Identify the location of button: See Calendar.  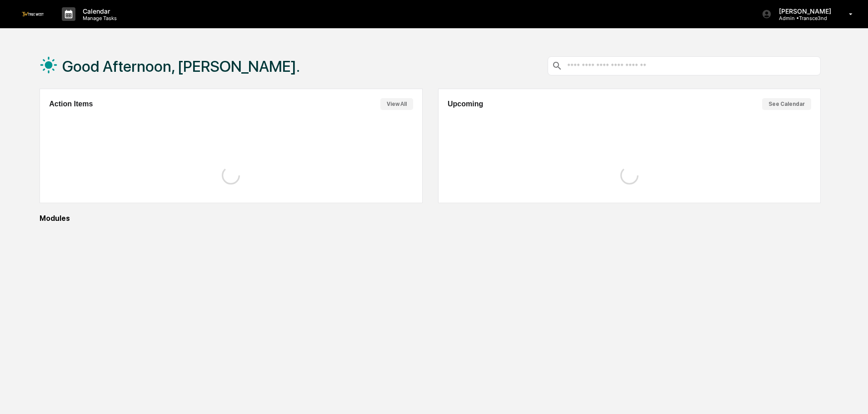
(787, 104).